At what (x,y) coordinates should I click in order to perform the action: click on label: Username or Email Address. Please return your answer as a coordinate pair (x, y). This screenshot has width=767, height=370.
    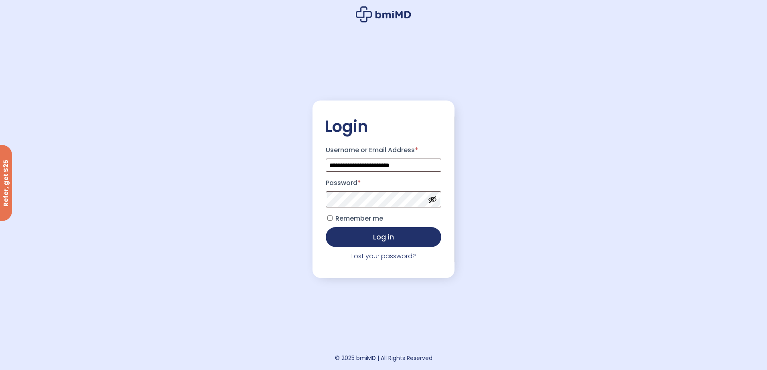
    Looking at the image, I should click on (383, 150).